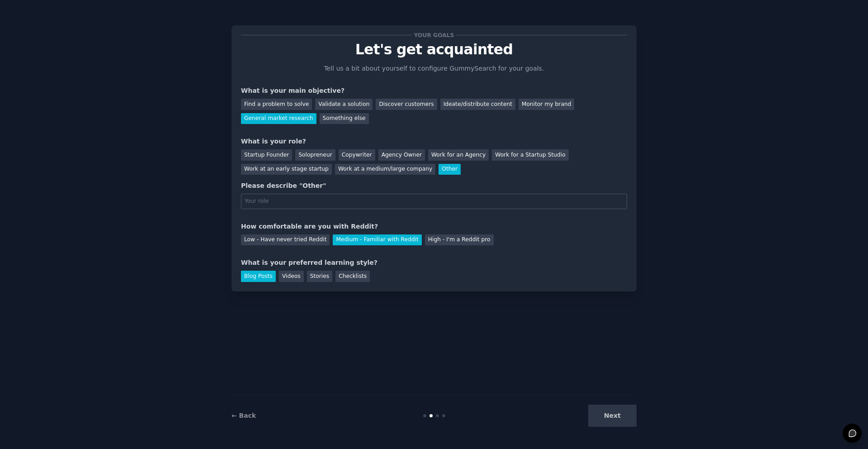 The height and width of the screenshot is (449, 868). Describe the element at coordinates (278, 119) in the screenshot. I see `div: General market research` at that location.